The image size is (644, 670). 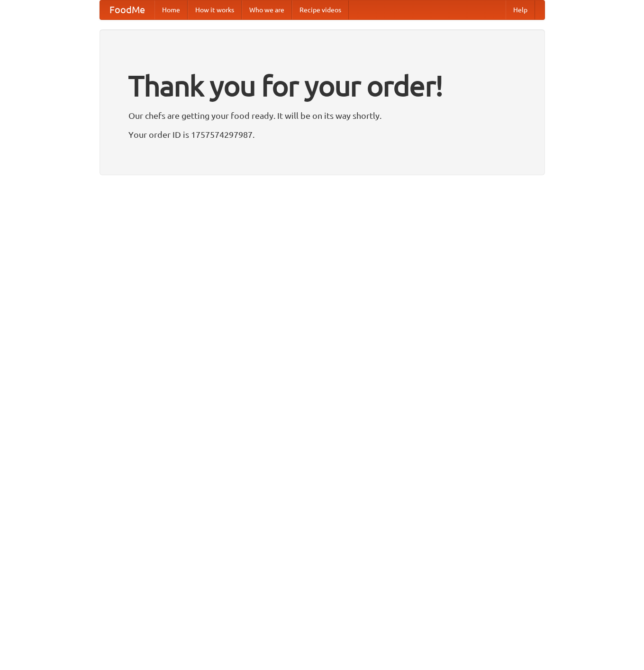 What do you see at coordinates (214, 10) in the screenshot?
I see `a: How it works` at bounding box center [214, 10].